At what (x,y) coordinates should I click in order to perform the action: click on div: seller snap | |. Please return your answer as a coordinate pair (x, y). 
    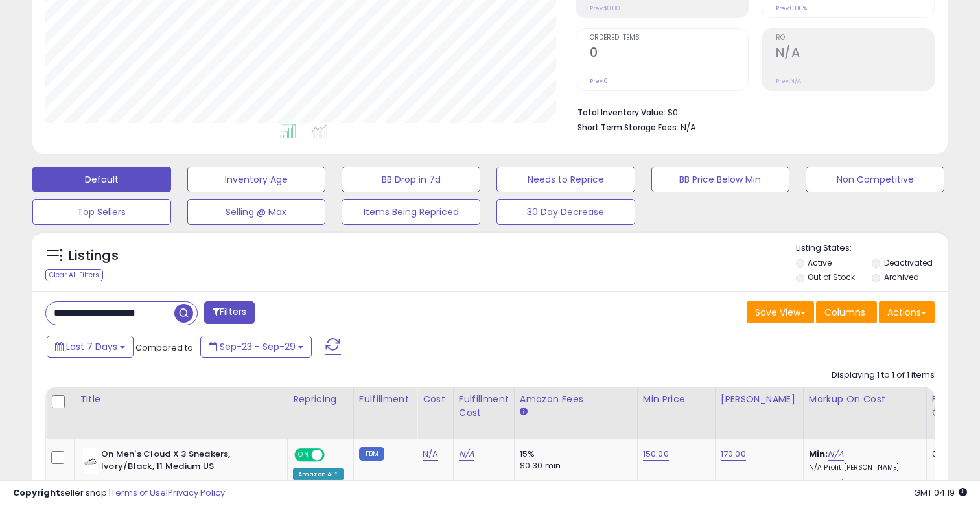
    Looking at the image, I should click on (119, 493).